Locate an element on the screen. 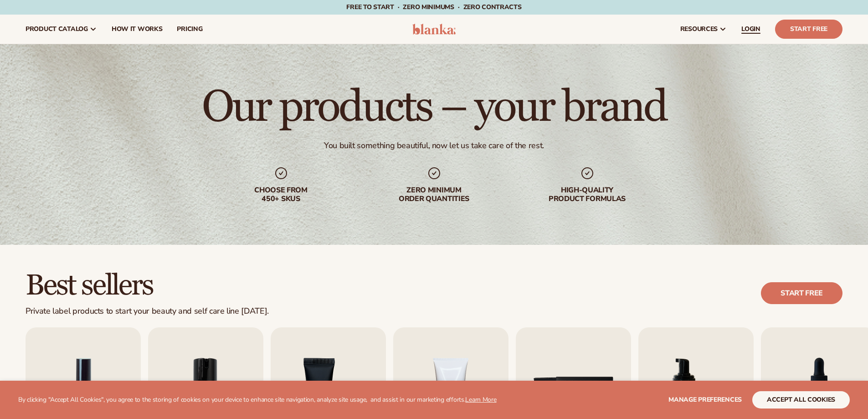  button: Manage preferences is located at coordinates (705, 400).